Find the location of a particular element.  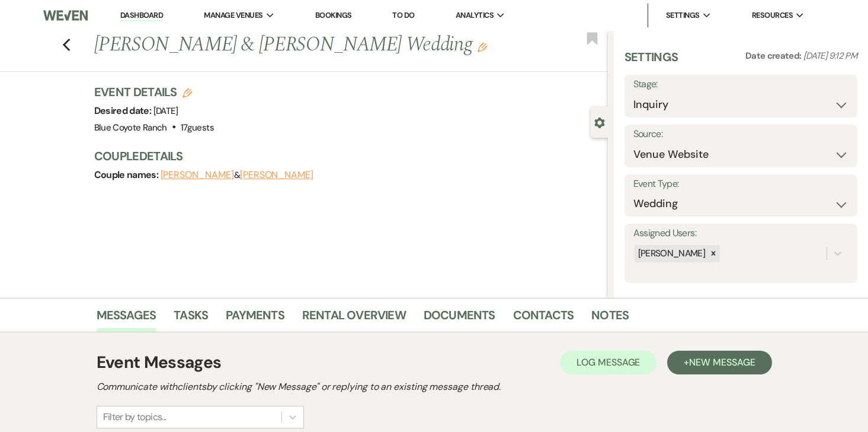

span: Log Message is located at coordinates (608, 362).